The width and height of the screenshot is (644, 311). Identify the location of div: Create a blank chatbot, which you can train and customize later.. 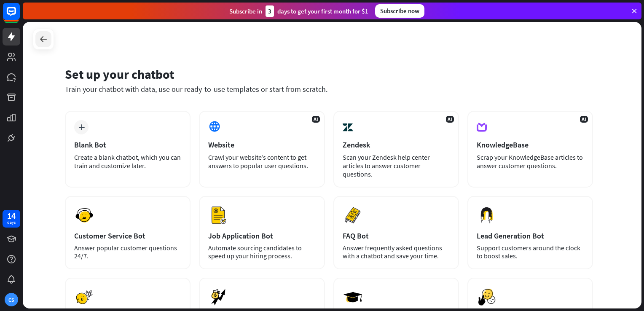
(128, 162).